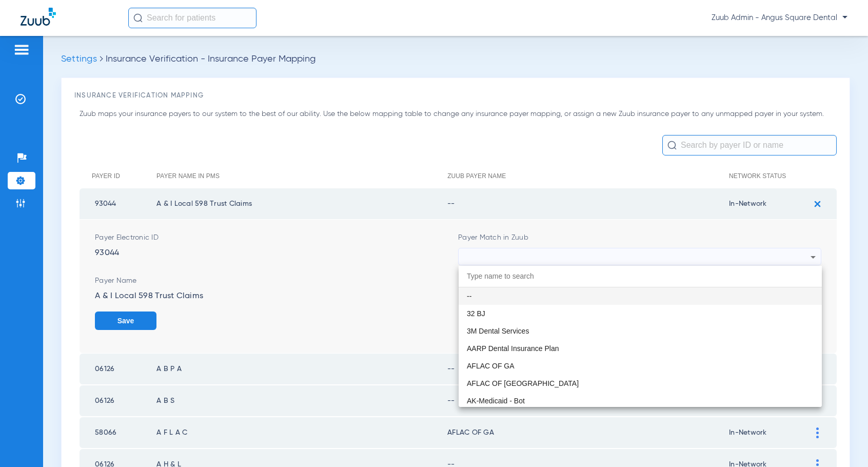 Image resolution: width=868 pixels, height=467 pixels. Describe the element at coordinates (842, 443) in the screenshot. I see `div: Chat Widget` at that location.